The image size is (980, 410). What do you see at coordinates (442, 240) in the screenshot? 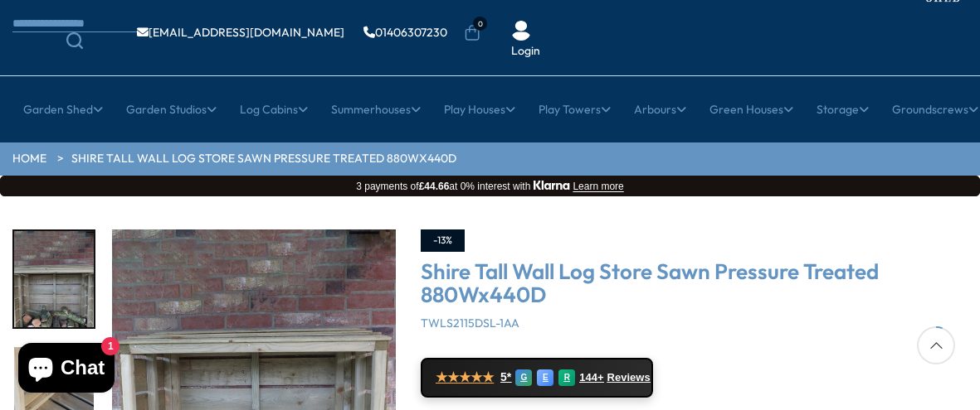
I see `div: -13%` at bounding box center [442, 240].